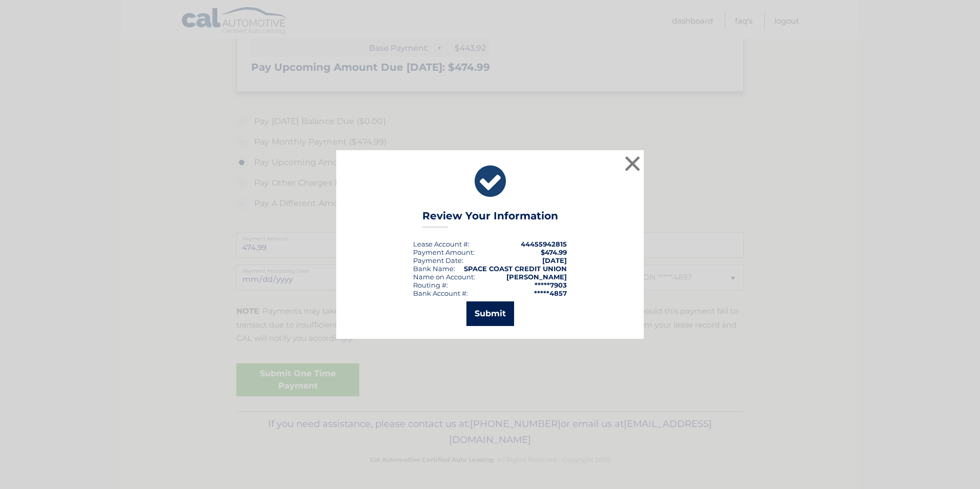 The width and height of the screenshot is (980, 489). Describe the element at coordinates (431, 285) in the screenshot. I see `div: Routing #:` at that location.